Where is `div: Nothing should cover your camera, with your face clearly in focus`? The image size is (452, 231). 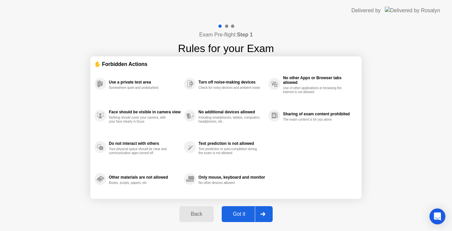
div: Nothing should cover your camera, with your face clearly in focus is located at coordinates (140, 119).